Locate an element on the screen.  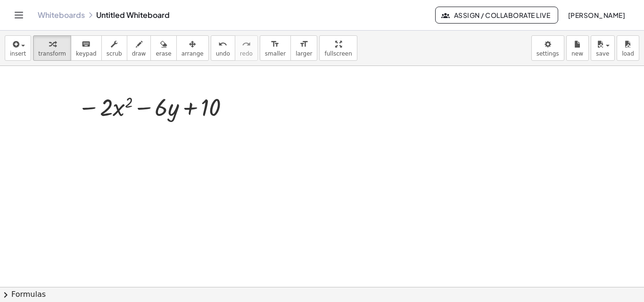
span: fullscreen is located at coordinates (338, 54).